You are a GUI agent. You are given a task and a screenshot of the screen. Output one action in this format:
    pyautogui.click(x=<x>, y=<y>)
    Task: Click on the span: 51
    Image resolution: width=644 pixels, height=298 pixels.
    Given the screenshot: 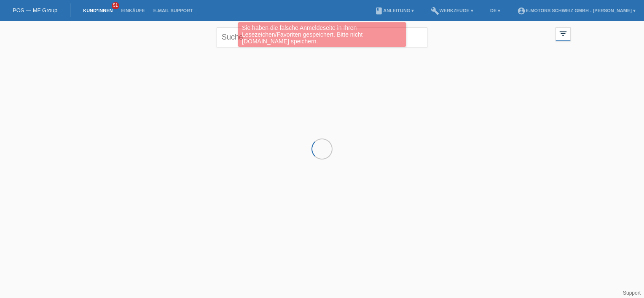 What is the action you would take?
    pyautogui.click(x=116, y=6)
    